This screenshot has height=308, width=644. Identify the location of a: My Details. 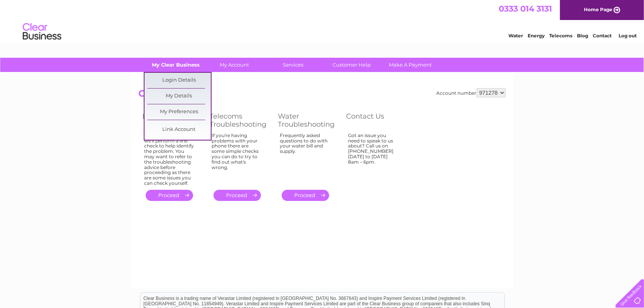
(179, 96).